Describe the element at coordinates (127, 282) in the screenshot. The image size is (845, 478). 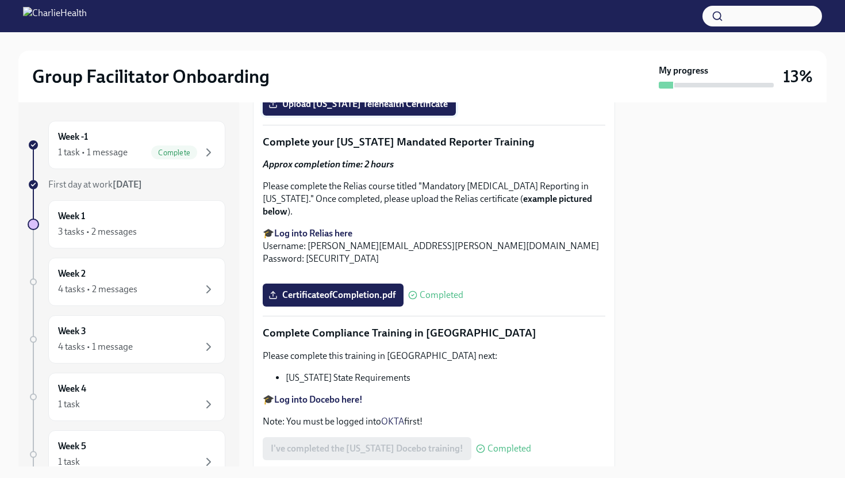
I see `a: Week 24 tasks • 2 messages` at that location.